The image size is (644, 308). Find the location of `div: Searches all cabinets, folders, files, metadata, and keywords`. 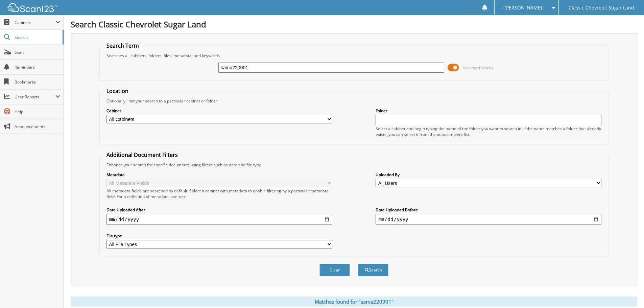

div: Searches all cabinets, folders, files, metadata, and keywords is located at coordinates (354, 56).